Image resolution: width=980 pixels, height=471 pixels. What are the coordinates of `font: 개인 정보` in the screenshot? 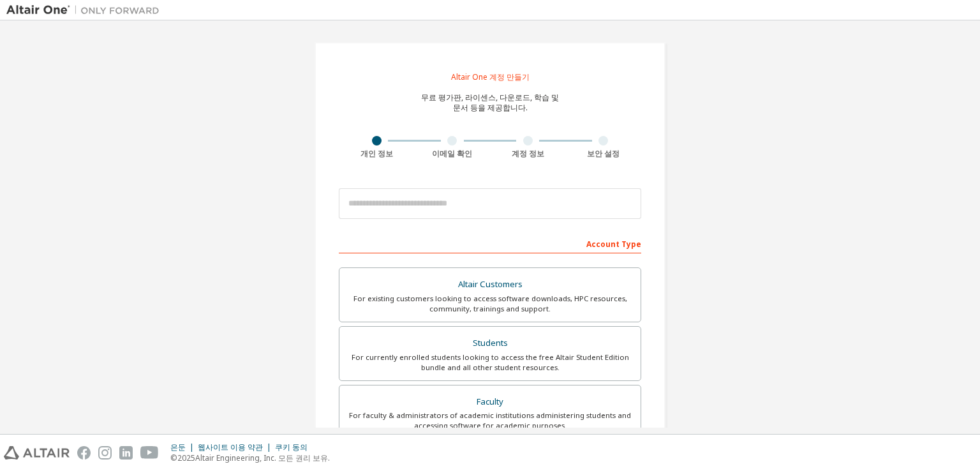 It's located at (377, 153).